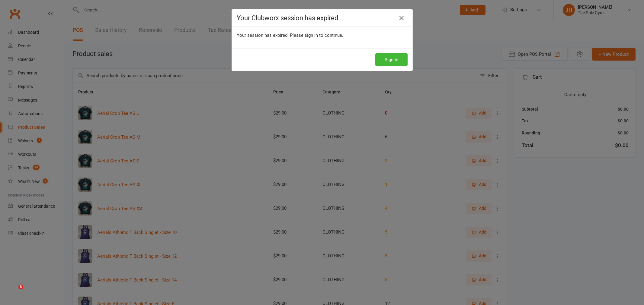 The height and width of the screenshot is (305, 644). I want to click on h4: Your Clubworx session has expired, so click(322, 18).